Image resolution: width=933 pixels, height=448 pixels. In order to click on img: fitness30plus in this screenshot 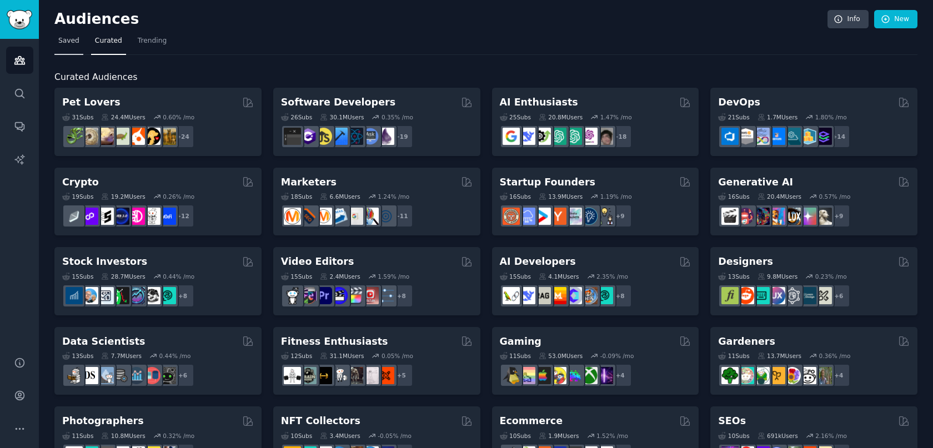, I will do `click(354, 375)`.